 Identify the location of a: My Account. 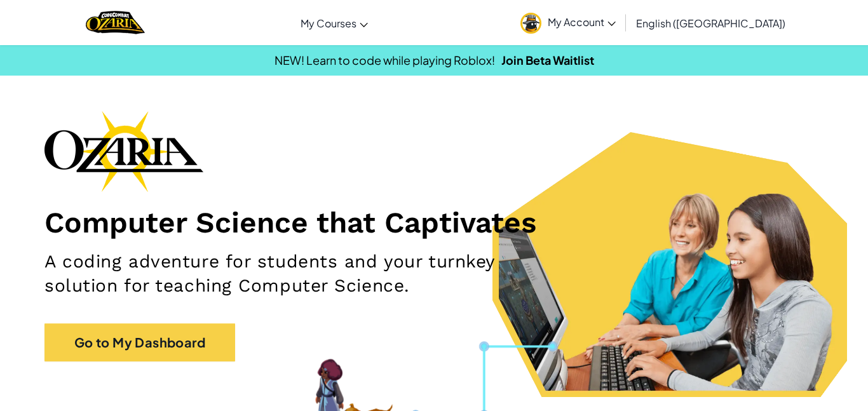
(568, 22).